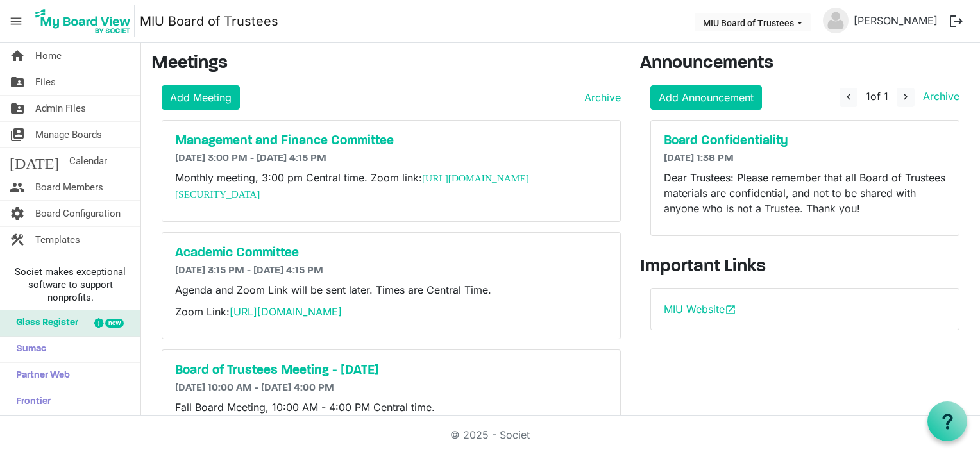 This screenshot has height=454, width=980. I want to click on p: Fall Board Meeting, 10:00 AM - 4:00 PM Central time., so click(391, 407).